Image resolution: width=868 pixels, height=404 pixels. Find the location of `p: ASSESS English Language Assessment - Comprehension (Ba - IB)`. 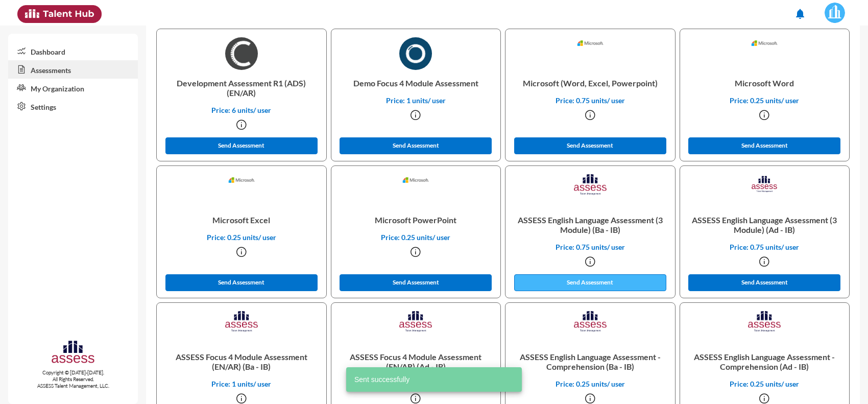

p: ASSESS English Language Assessment - Comprehension (Ba - IB) is located at coordinates (591, 361).